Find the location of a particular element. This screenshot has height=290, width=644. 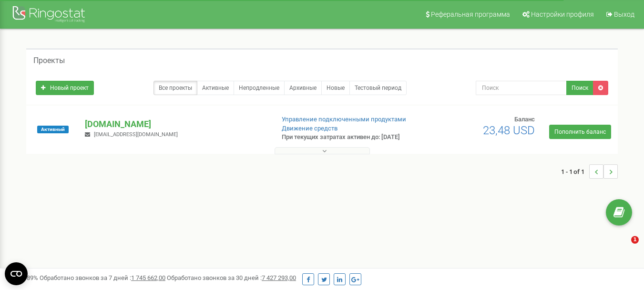

span: Выход is located at coordinates (624, 14).